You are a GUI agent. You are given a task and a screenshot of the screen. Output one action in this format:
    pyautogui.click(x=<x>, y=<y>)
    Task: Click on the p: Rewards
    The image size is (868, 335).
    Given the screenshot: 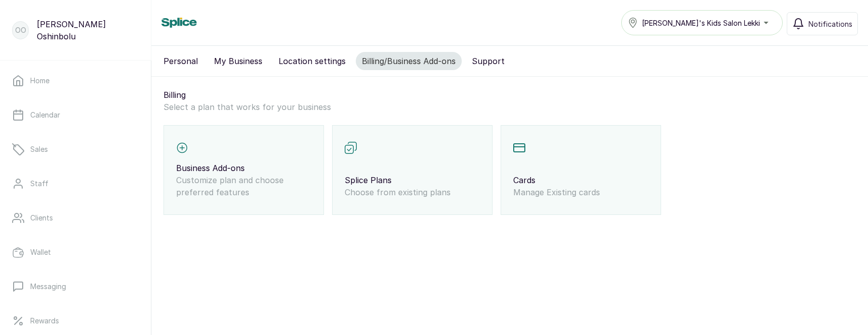 What is the action you would take?
    pyautogui.click(x=45, y=321)
    